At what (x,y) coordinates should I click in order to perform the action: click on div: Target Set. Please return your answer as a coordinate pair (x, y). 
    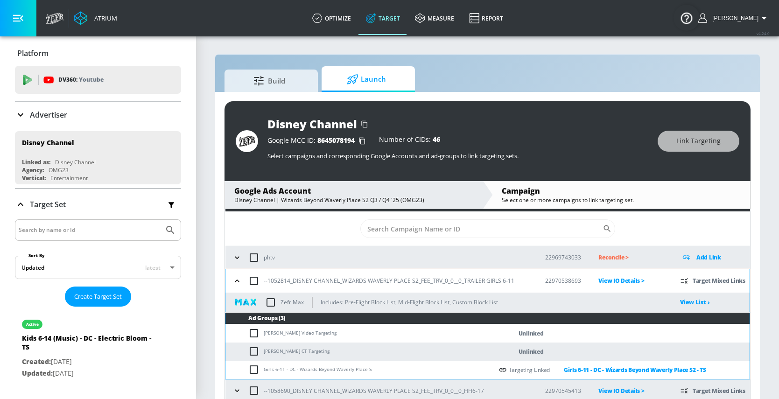
    Looking at the image, I should click on (98, 205).